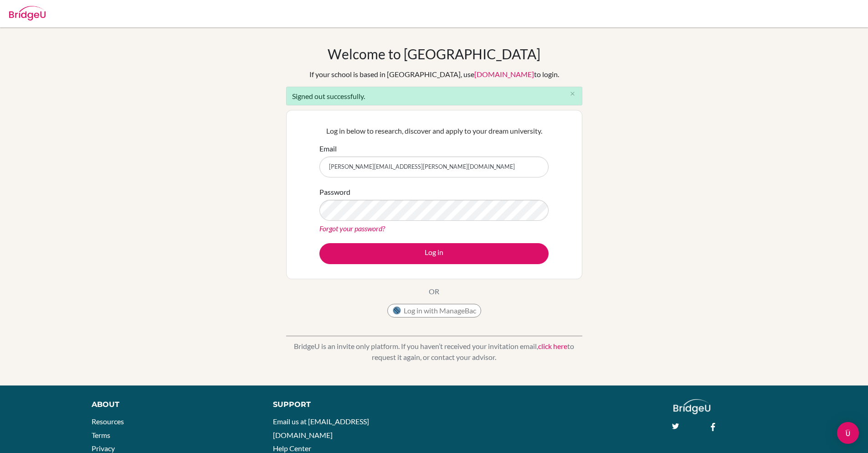  Describe the element at coordinates (172, 404) in the screenshot. I see `div: About` at that location.